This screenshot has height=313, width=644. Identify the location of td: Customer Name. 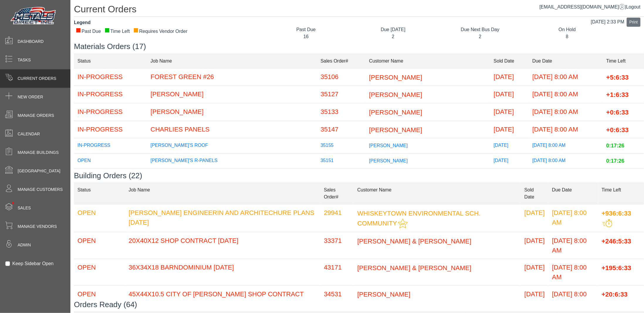
(428, 61).